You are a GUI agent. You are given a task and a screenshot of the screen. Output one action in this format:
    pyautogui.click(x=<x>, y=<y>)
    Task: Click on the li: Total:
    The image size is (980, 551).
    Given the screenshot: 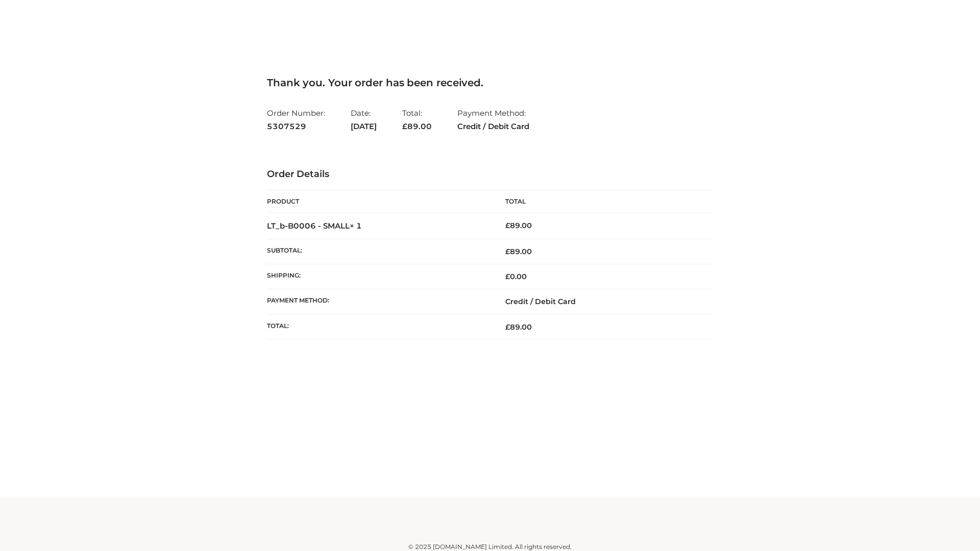 What is the action you would take?
    pyautogui.click(x=417, y=119)
    